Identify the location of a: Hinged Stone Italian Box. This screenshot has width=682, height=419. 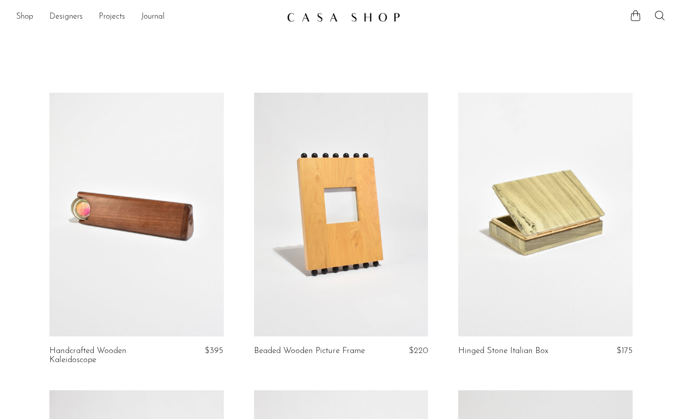
(503, 351).